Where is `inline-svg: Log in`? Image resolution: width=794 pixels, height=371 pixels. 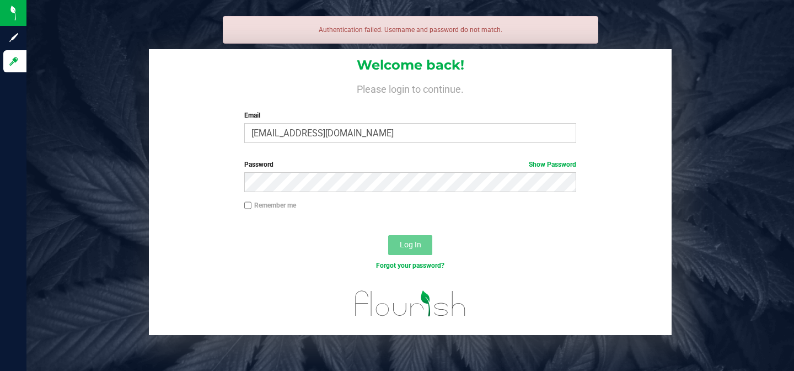 inline-svg: Log in is located at coordinates (14, 61).